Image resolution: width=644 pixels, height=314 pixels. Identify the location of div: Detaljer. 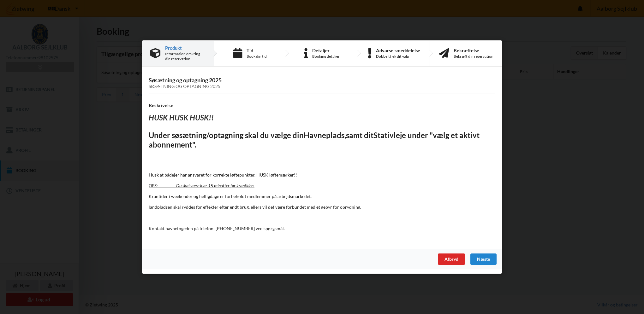
(326, 51).